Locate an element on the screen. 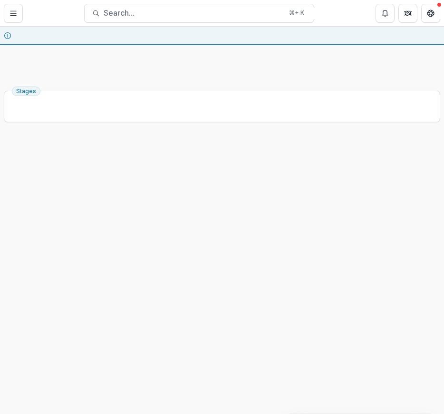  button: Get Help is located at coordinates (431, 13).